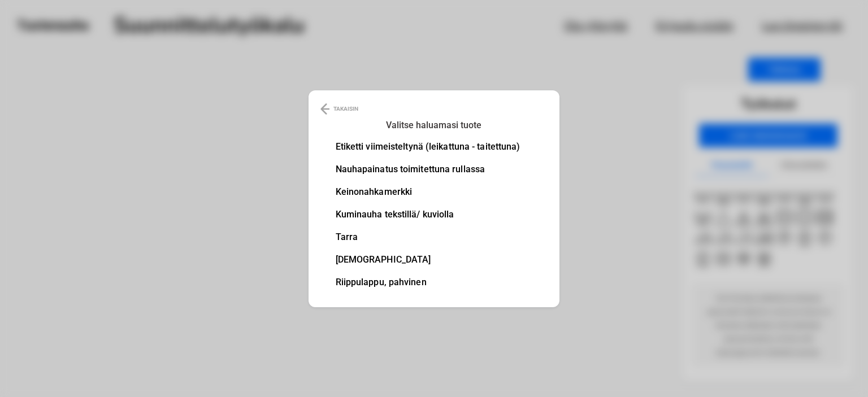 The height and width of the screenshot is (397, 868). Describe the element at coordinates (428, 283) in the screenshot. I see `li: Riippulappu, pahvinen` at that location.